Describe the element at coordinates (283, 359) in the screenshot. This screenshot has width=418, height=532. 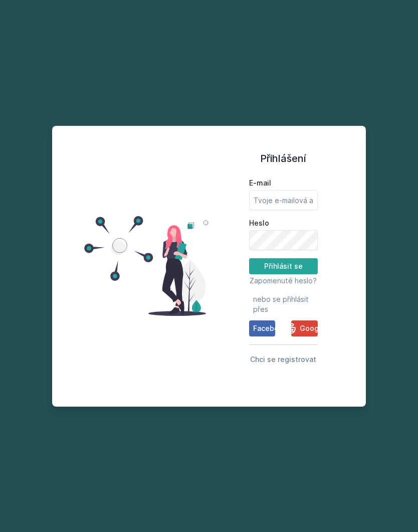
I see `span: Chci se registrovat` at that location.